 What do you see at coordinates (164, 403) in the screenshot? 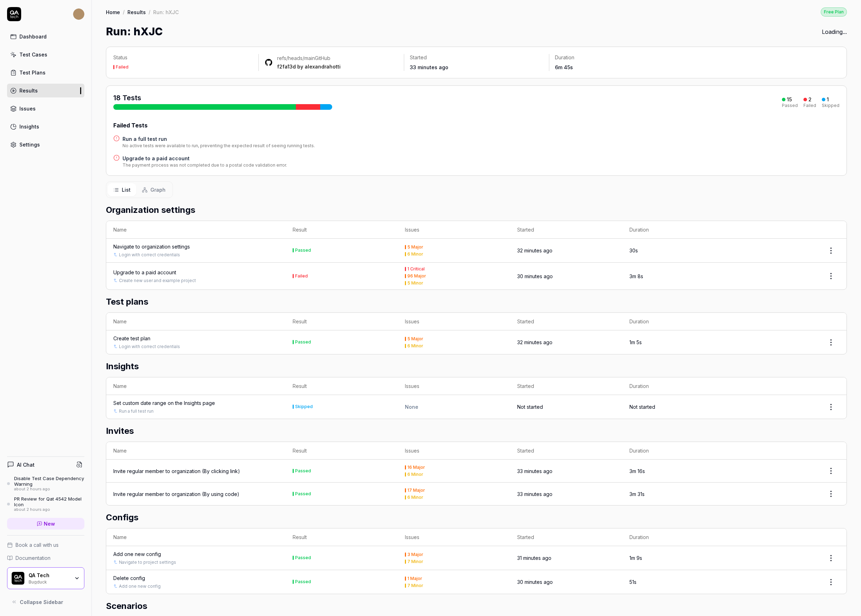
I see `a: Set custom date range on the Insights page` at bounding box center [164, 403].